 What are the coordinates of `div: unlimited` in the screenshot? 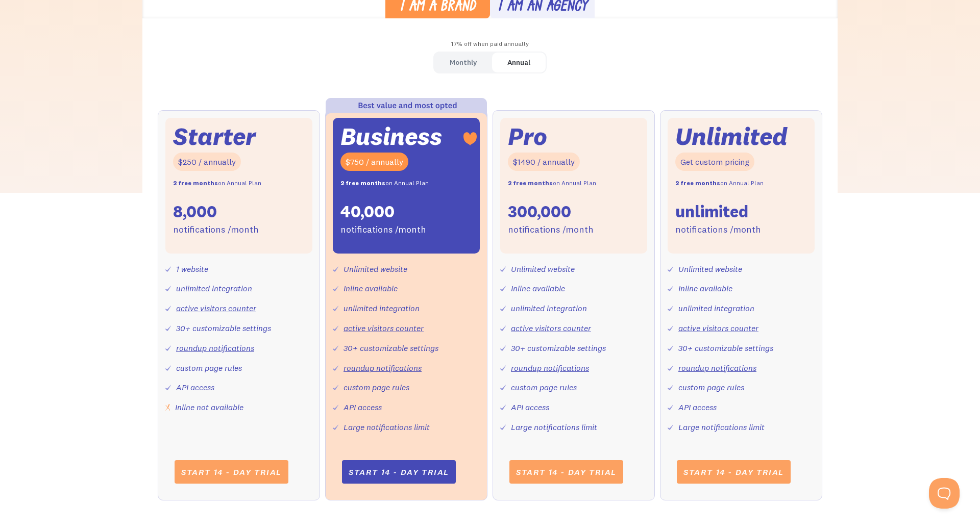 It's located at (711, 212).